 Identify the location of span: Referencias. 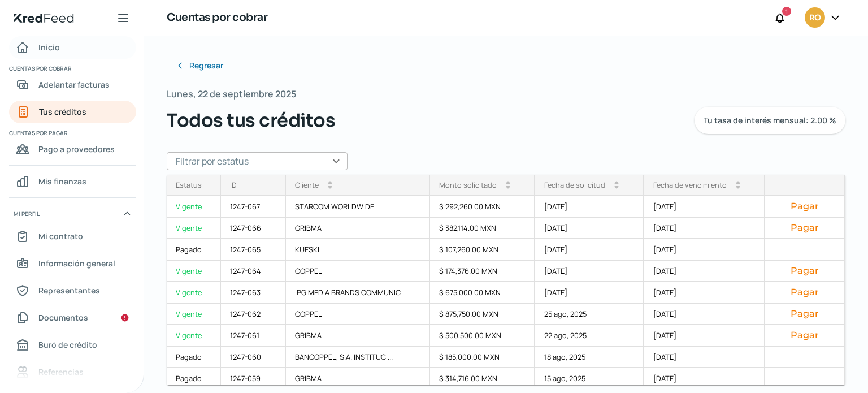
(61, 371).